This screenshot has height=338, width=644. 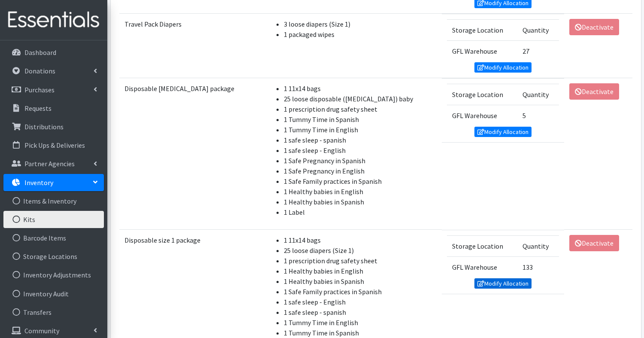 I want to click on td: Travel Pack Diapers, so click(x=192, y=46).